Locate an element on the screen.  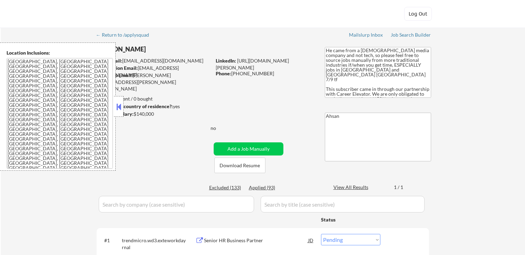
div: yes is located at coordinates (152, 106).